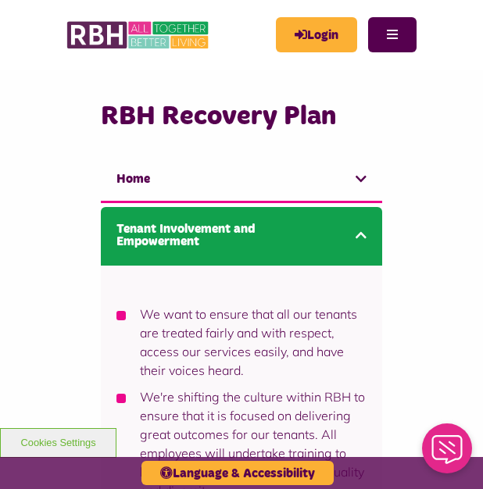  I want to click on a: Home, so click(241, 180).